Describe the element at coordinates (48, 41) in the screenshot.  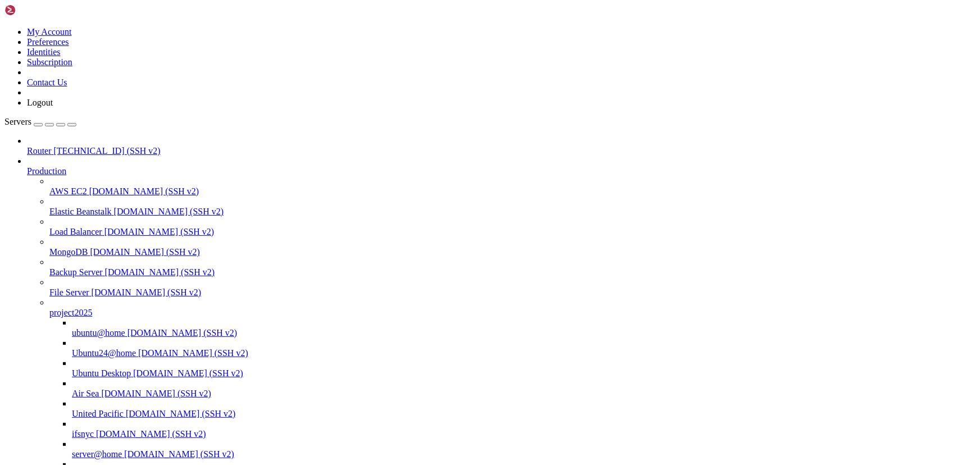
I see `a: Preferences` at that location.